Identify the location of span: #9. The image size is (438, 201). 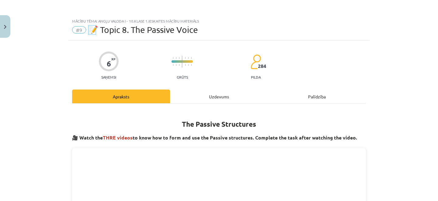
(79, 30).